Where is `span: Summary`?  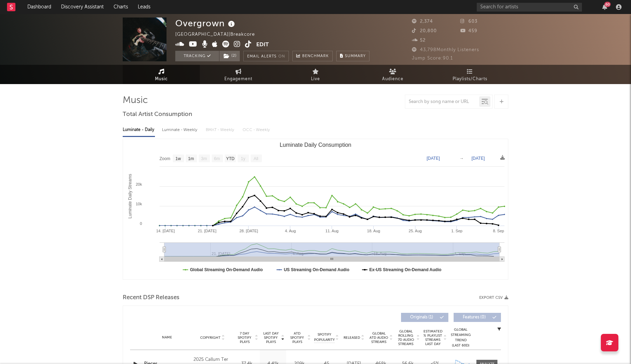 span: Summary is located at coordinates (355, 56).